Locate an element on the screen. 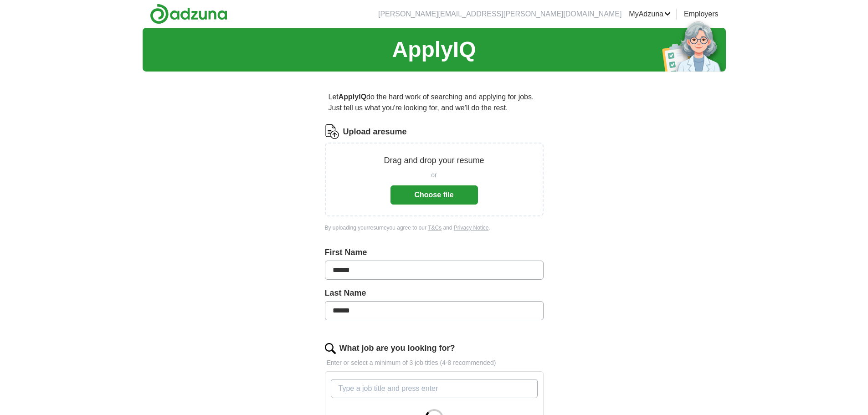 The height and width of the screenshot is (415, 868). div: By uploading your resume you agree to our and . is located at coordinates (434, 228).